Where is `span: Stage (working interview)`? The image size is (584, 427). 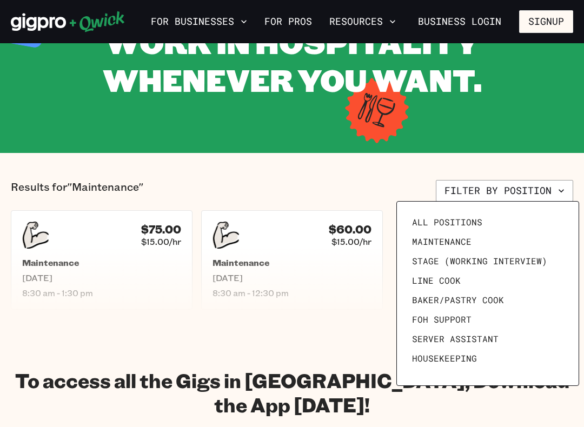 span: Stage (working interview) is located at coordinates (480, 261).